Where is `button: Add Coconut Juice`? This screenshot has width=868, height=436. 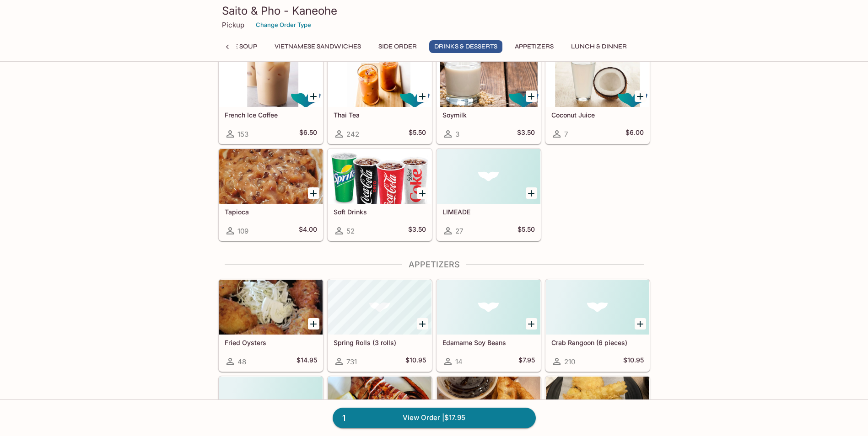
button: Add Coconut Juice is located at coordinates (640, 96).